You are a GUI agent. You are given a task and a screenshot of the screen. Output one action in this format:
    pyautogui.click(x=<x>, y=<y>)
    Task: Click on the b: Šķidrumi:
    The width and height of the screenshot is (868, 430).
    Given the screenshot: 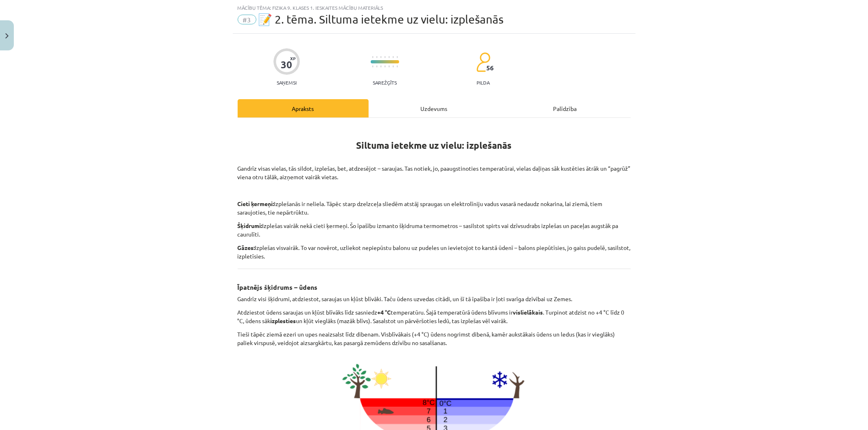 What is the action you would take?
    pyautogui.click(x=250, y=226)
    